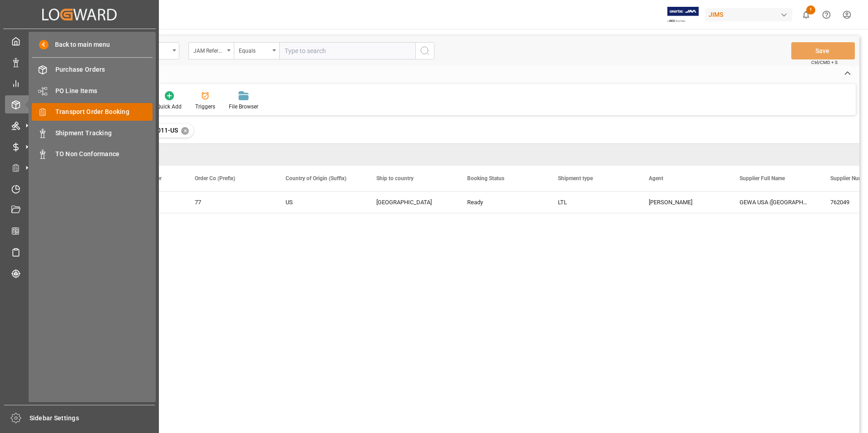 The width and height of the screenshot is (868, 433). I want to click on span: PO Line Items, so click(104, 91).